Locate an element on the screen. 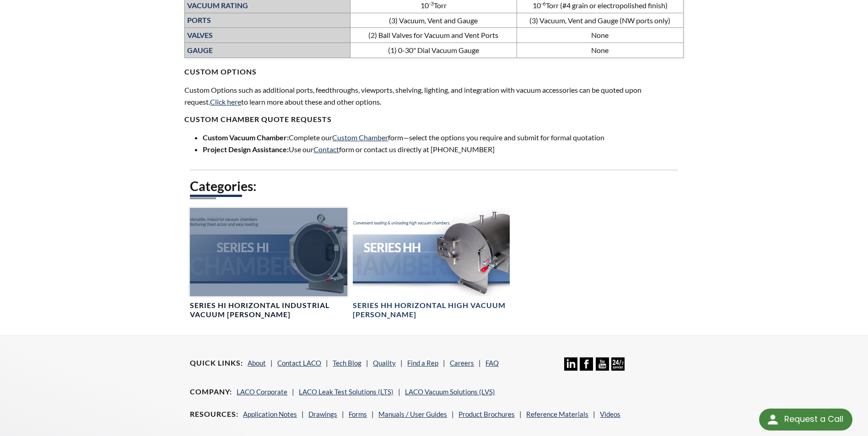 This screenshot has width=868, height=436. td: (3) Vacuum, Vent and Gauge is located at coordinates (434, 20).